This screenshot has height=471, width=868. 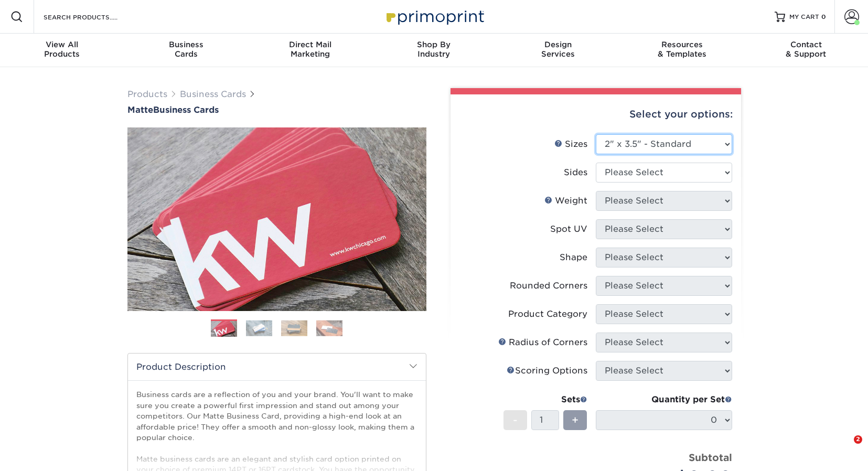 What do you see at coordinates (140, 110) in the screenshot?
I see `span: Matte` at bounding box center [140, 110].